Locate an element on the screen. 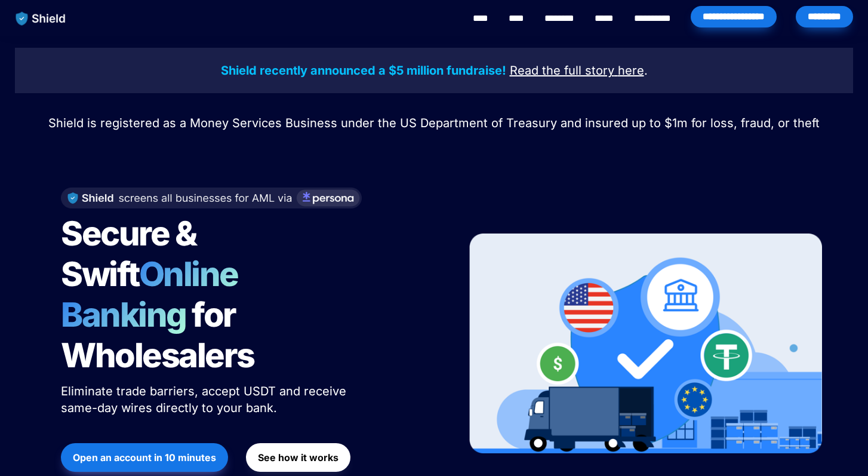 The height and width of the screenshot is (476, 868). span: Secure & Swift is located at coordinates (132, 254).